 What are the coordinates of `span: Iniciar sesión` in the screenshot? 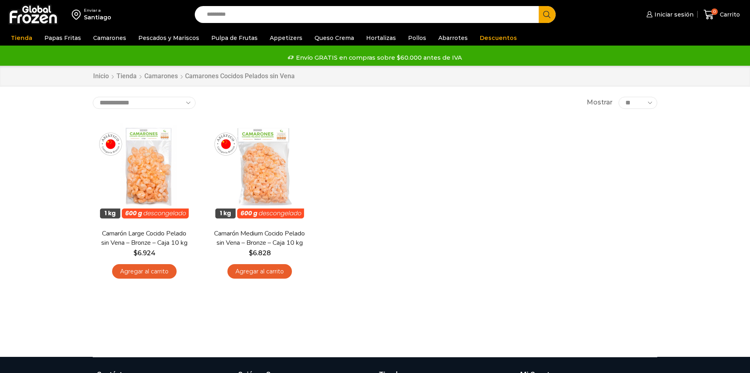 It's located at (673, 15).